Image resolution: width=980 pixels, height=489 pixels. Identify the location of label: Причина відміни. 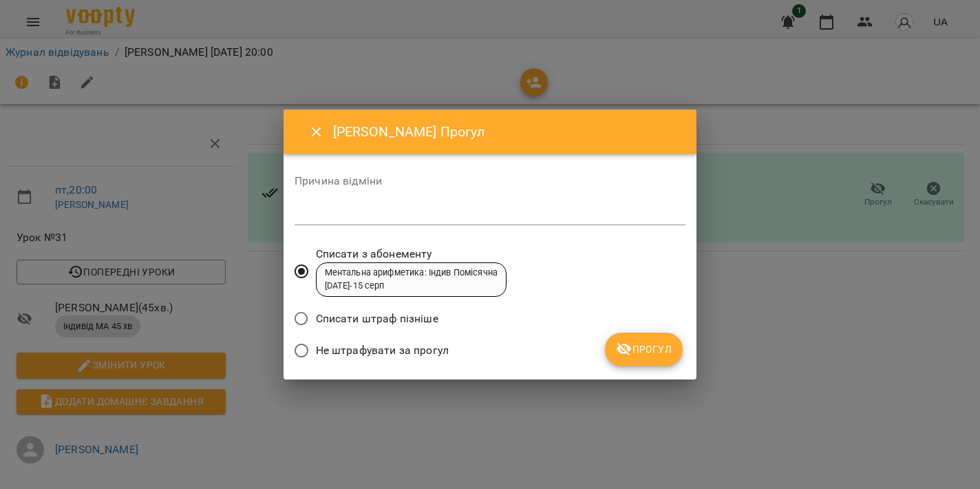
(490, 181).